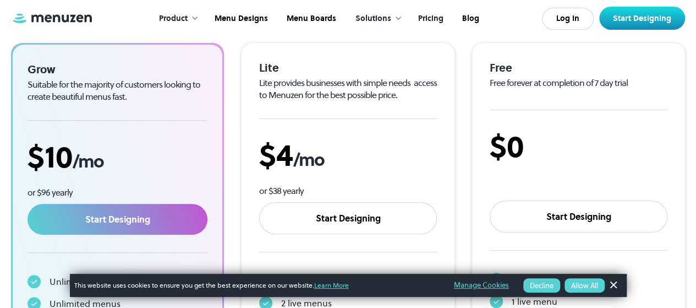 The image size is (696, 308). What do you see at coordinates (348, 89) in the screenshot?
I see `div: Lite provides businesses with simple needs access to Menuzen for the best possible price.` at bounding box center [348, 89].